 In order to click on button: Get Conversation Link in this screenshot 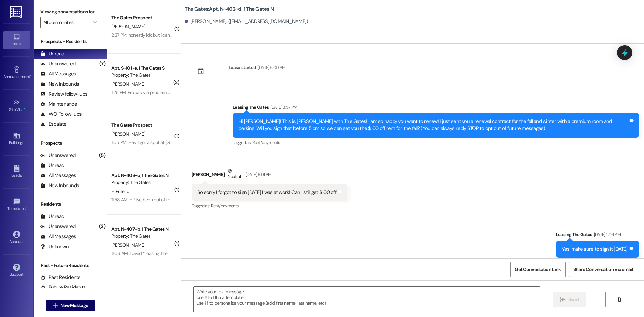, I will do `click(538, 270)`.